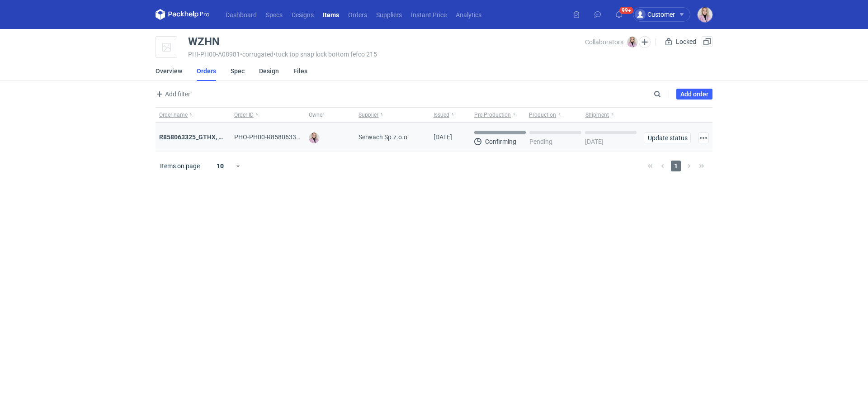 The image size is (868, 398). Describe the element at coordinates (468, 15) in the screenshot. I see `a: Analytics` at that location.